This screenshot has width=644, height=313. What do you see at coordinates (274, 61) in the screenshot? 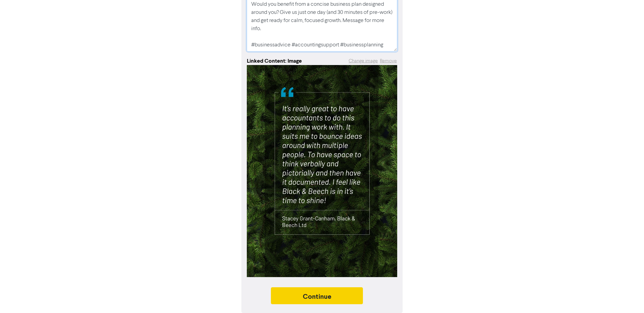
I see `div: Linked Content: Image` at bounding box center [274, 61].